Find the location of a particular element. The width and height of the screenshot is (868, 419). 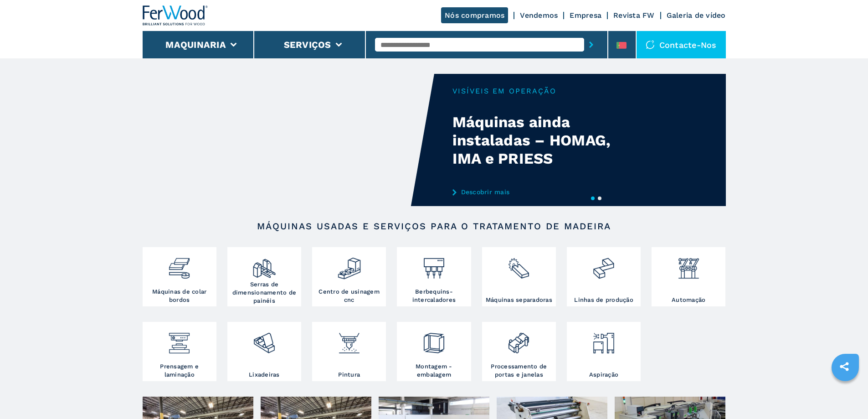

img: automazione.png is located at coordinates (689, 265).